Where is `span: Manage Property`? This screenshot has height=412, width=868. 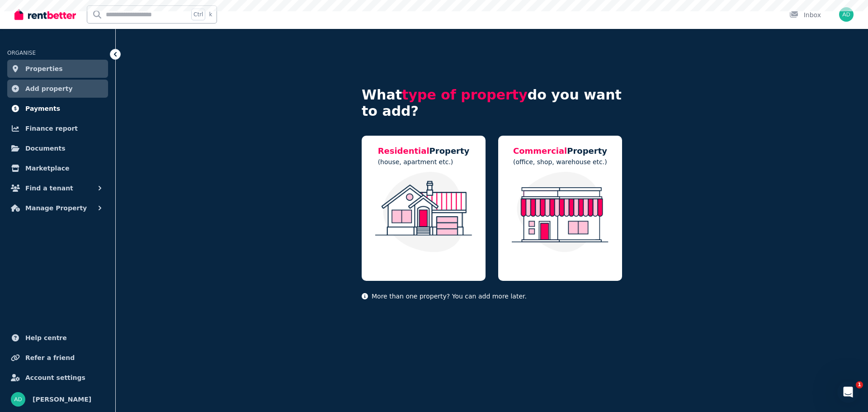
span: Manage Property is located at coordinates (56, 208).